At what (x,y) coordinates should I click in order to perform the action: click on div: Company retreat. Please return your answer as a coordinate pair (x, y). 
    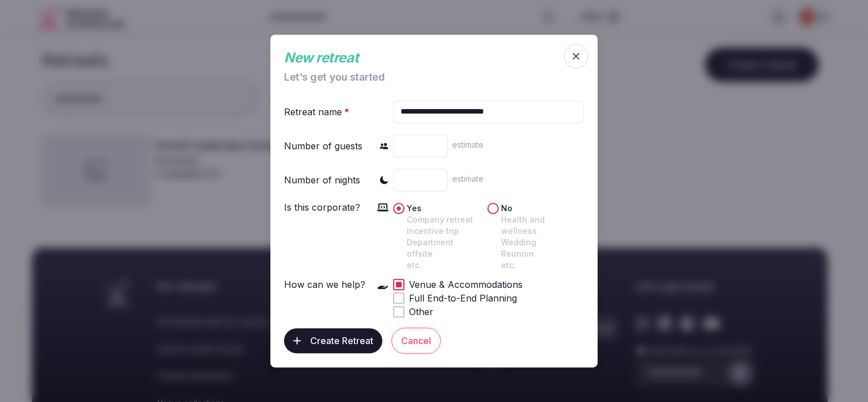
    Looking at the image, I should click on (443, 219).